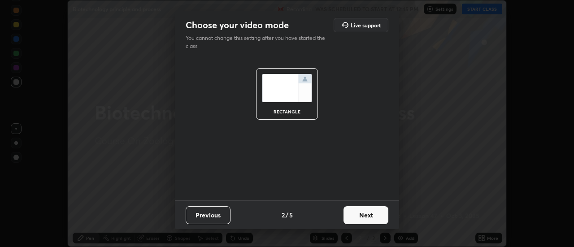 The height and width of the screenshot is (247, 574). What do you see at coordinates (287, 88) in the screenshot?
I see `img: normalScreenIcon.ae25ed63.svg` at bounding box center [287, 88].